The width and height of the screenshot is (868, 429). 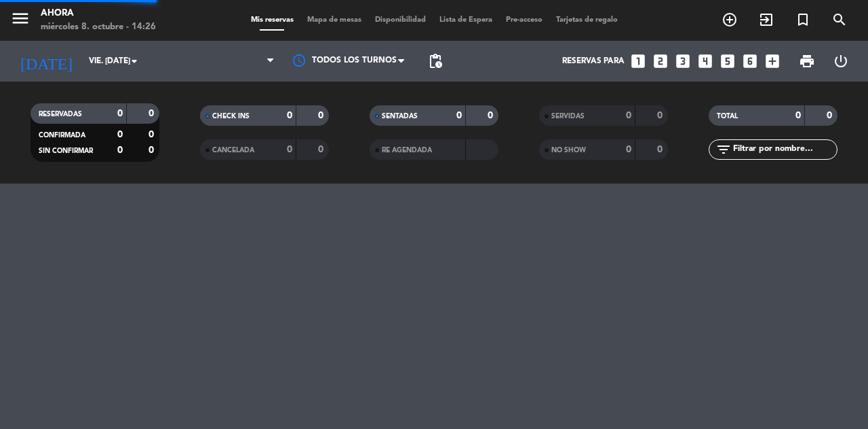 What do you see at coordinates (587, 20) in the screenshot?
I see `span: Tarjetas de regalo` at bounding box center [587, 20].